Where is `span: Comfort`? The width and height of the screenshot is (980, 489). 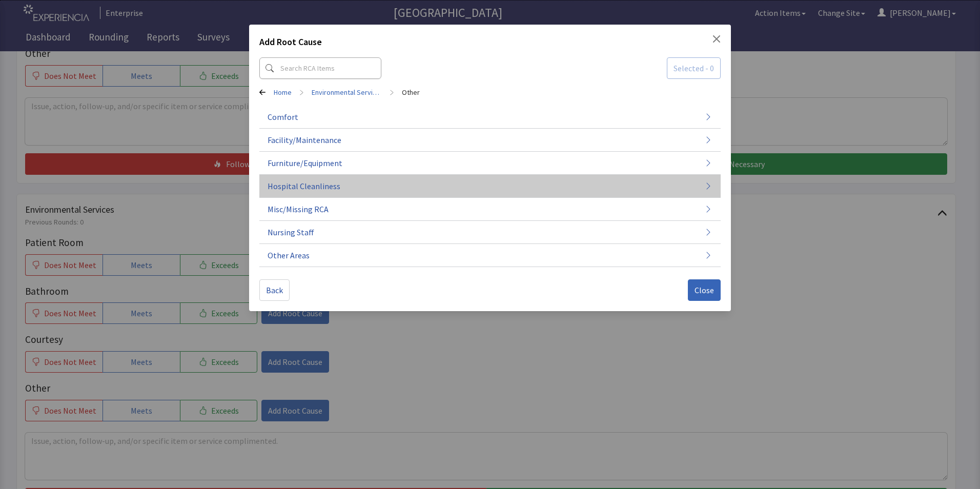
span: Comfort is located at coordinates (283, 117).